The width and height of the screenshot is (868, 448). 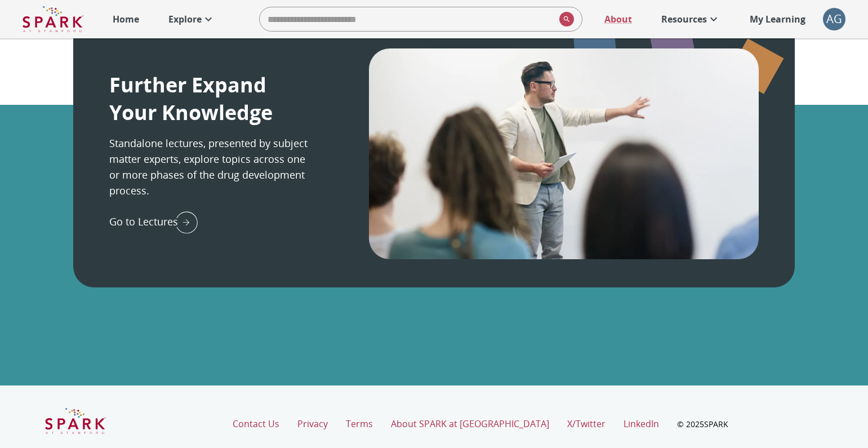 I want to click on div: AG, so click(x=835, y=19).